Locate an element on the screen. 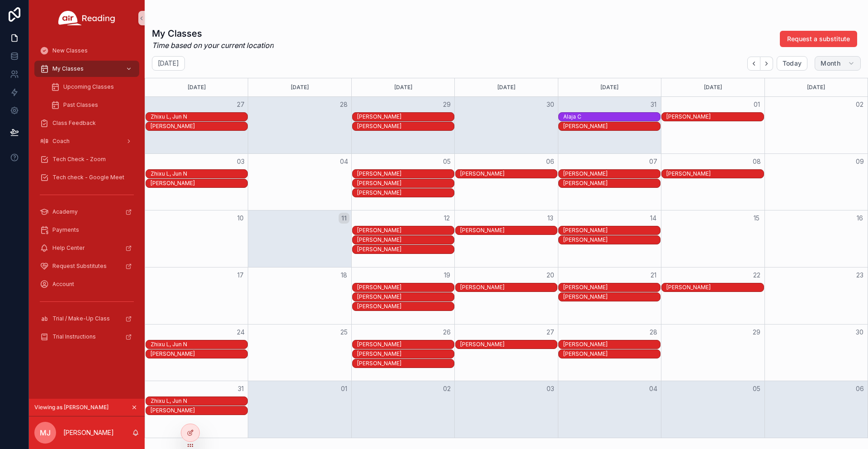  a: Help Center is located at coordinates (87, 248).